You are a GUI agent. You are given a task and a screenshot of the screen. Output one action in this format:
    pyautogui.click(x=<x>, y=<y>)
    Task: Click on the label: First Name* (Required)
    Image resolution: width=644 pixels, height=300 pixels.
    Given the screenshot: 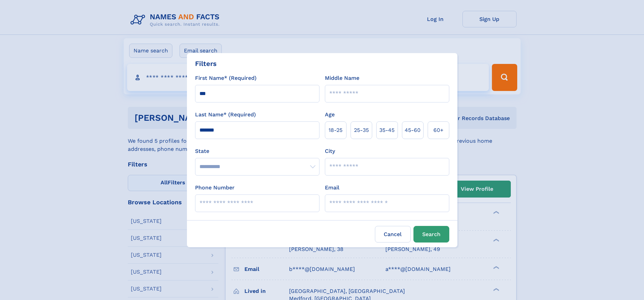 What is the action you would take?
    pyautogui.click(x=226, y=78)
    